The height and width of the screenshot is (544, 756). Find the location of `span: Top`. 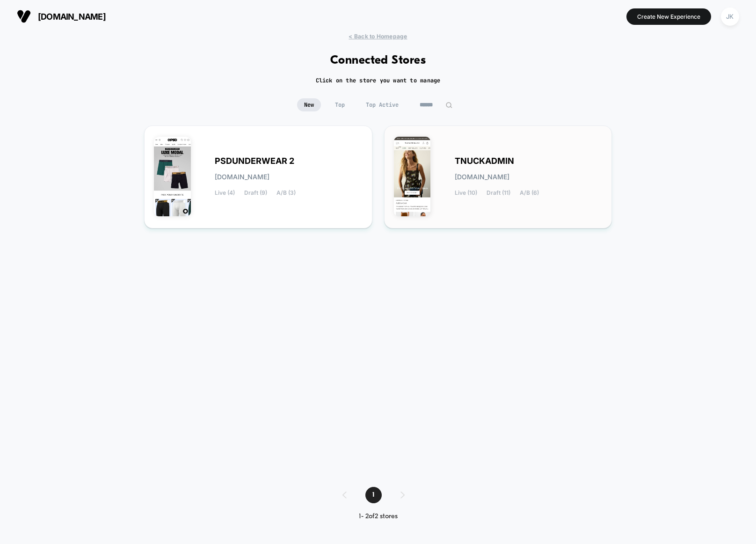

span: Top is located at coordinates (340, 105).